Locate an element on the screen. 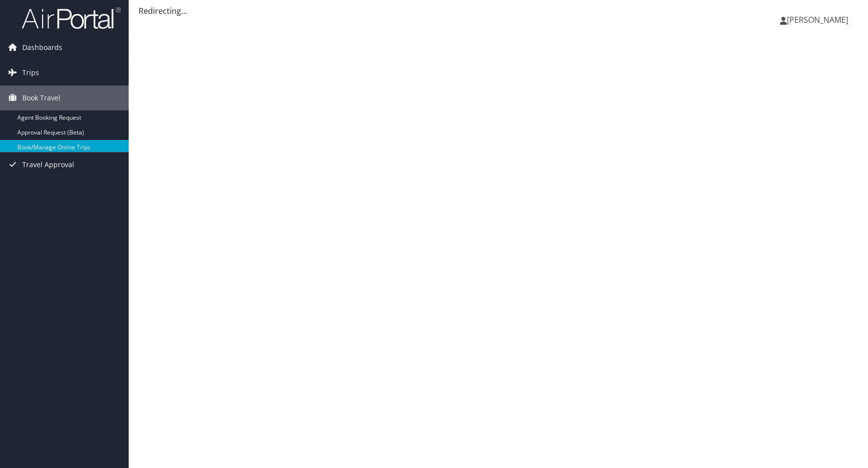 The image size is (868, 468). img: airportal-logo.png is located at coordinates (71, 17).